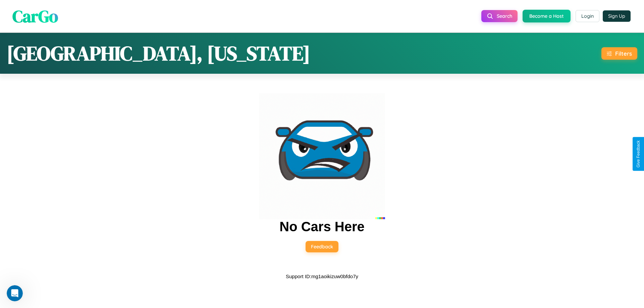 The height and width of the screenshot is (308, 644). Describe the element at coordinates (505, 16) in the screenshot. I see `span: Search` at that location.